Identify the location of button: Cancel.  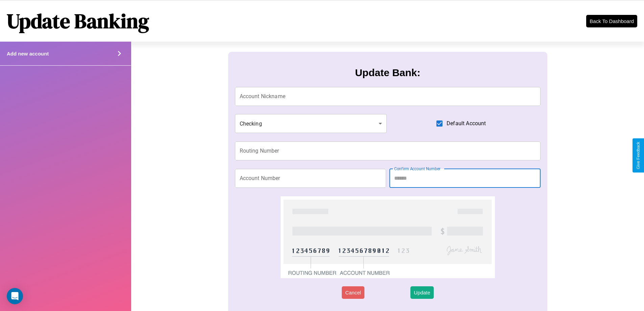
(353, 292).